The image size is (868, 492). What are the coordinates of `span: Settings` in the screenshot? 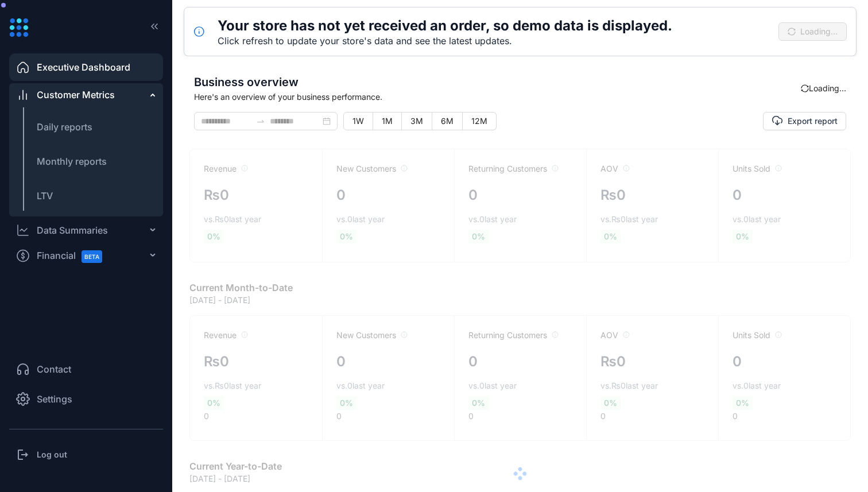 It's located at (55, 399).